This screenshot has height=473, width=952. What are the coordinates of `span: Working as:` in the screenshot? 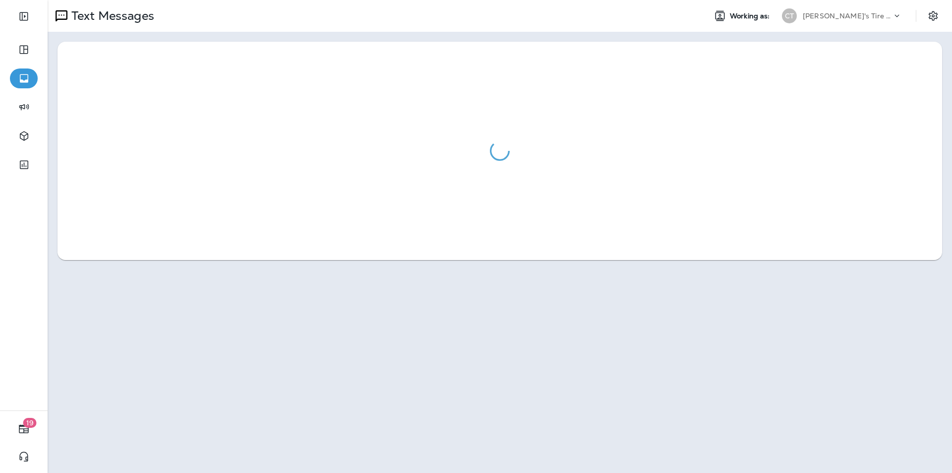 It's located at (751, 16).